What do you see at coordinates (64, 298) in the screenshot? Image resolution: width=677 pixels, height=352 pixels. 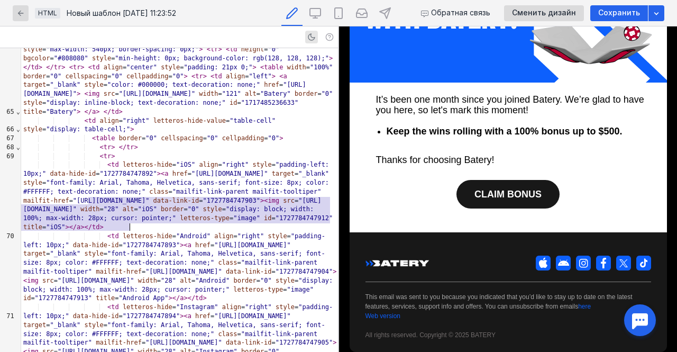 I see `span: "1727784747913"` at bounding box center [64, 298].